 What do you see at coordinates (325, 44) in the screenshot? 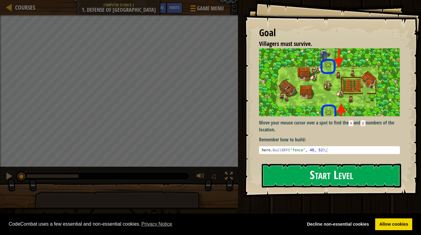
I see `li: Villagers must survive.` at bounding box center [325, 44].